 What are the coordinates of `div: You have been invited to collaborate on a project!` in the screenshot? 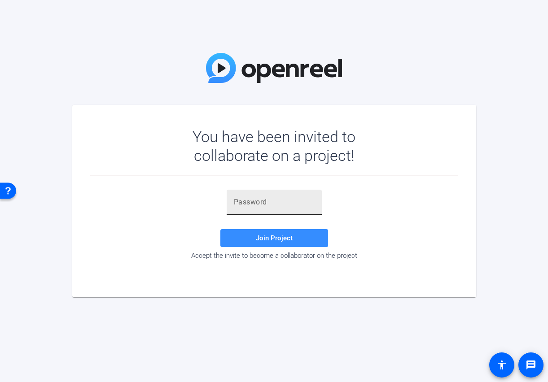 It's located at (274, 146).